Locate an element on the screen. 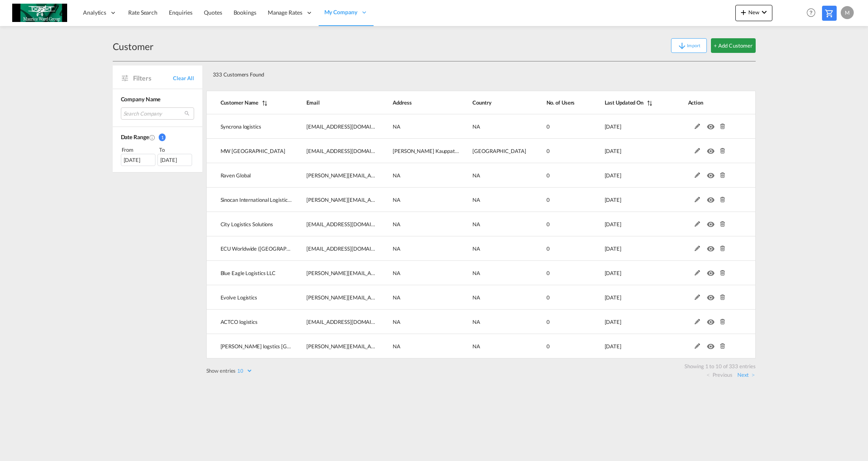  md-icon: icon-chevron-down is located at coordinates (765, 12).